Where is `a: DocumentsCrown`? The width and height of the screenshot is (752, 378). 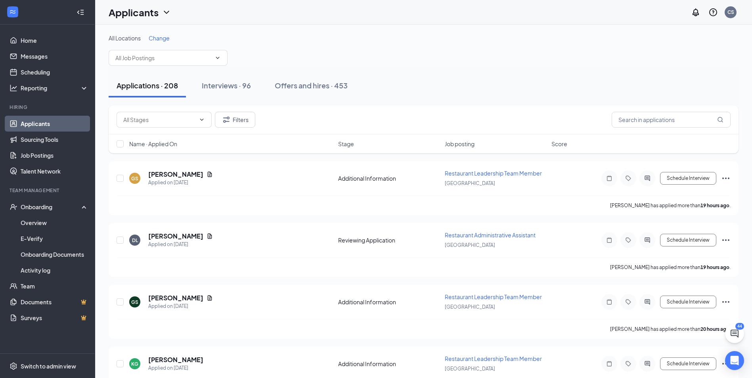
a: DocumentsCrown is located at coordinates (54, 302).